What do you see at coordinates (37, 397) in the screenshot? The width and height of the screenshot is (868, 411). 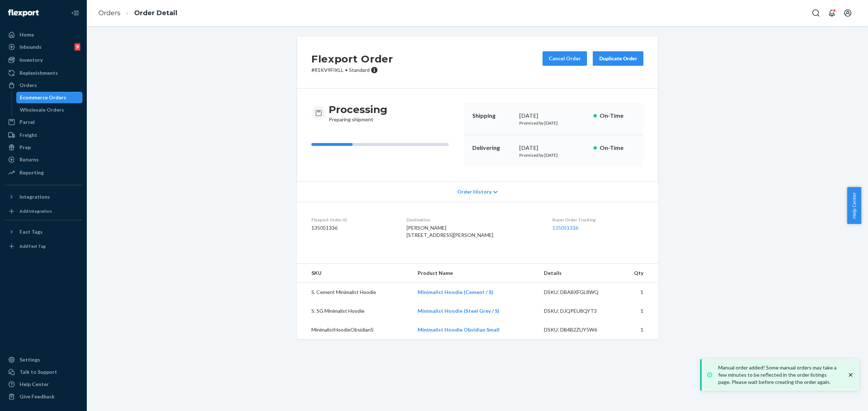 I see `div: Give Feedback` at bounding box center [37, 397].